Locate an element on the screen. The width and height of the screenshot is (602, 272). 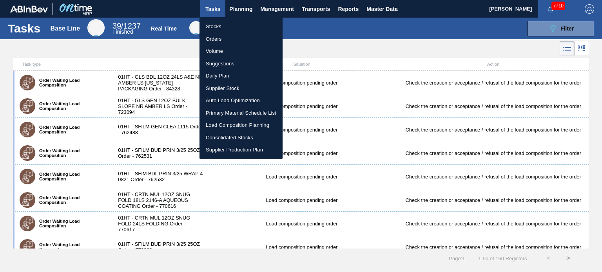
a: Supplier Stock is located at coordinates (241, 89).